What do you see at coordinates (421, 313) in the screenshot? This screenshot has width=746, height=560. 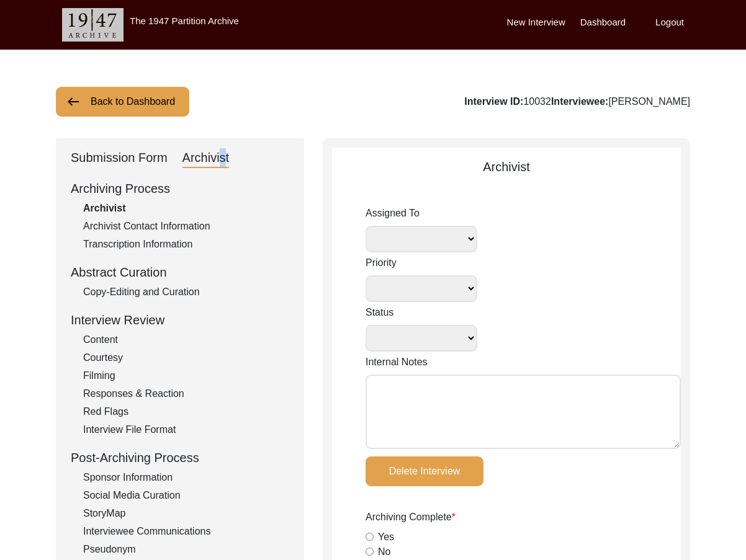 I see `label: Status` at bounding box center [421, 313].